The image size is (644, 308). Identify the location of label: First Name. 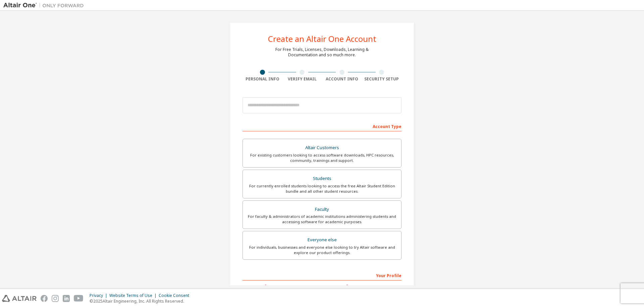
(281, 287).